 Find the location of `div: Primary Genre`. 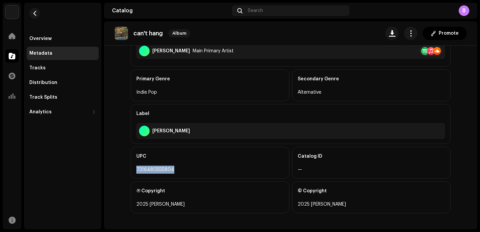

div: Primary Genre is located at coordinates (210, 79).